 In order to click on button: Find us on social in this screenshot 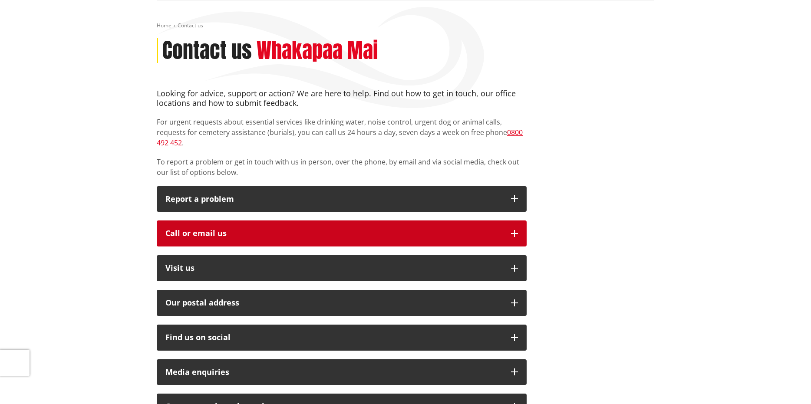, I will do `click(342, 338)`.